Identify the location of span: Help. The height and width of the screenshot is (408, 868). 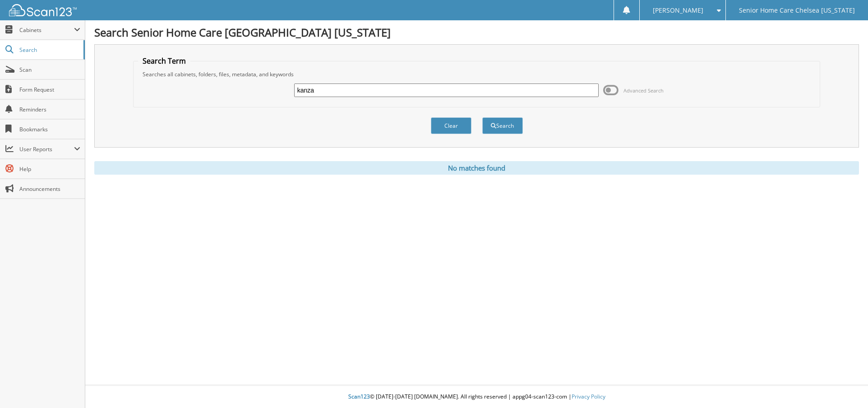
(50, 169).